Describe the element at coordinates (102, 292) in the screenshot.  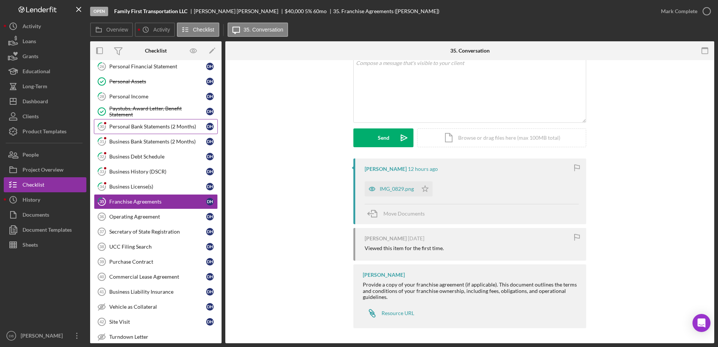
I see `tspan: 41` at that location.